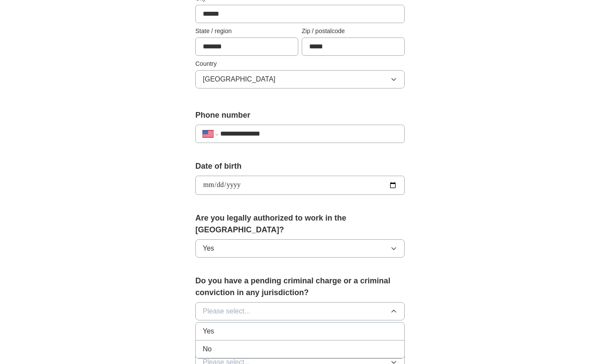 The width and height of the screenshot is (600, 364). Describe the element at coordinates (300, 248) in the screenshot. I see `button: Yes` at that location.